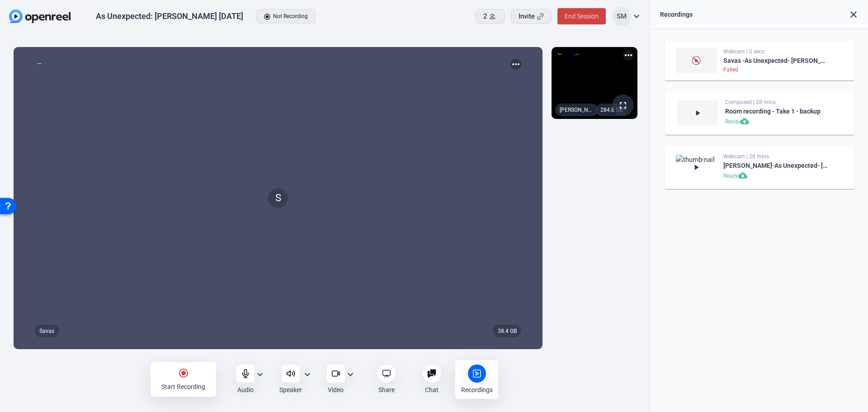  What do you see at coordinates (245, 389) in the screenshot?
I see `div: Audio` at bounding box center [245, 389].